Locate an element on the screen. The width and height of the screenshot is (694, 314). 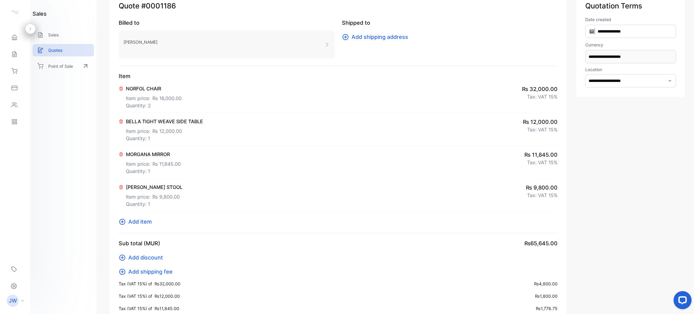
span: ₨ 16,000.00 is located at coordinates (167, 98).